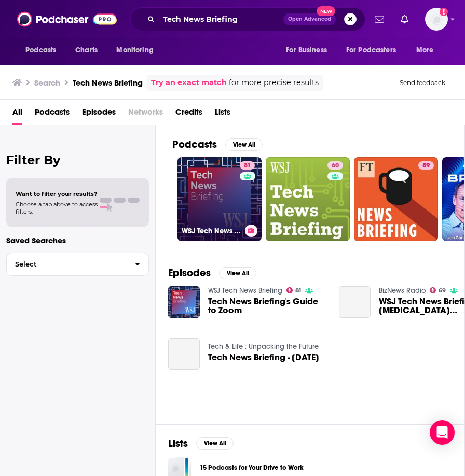 The height and width of the screenshot is (476, 465). I want to click on span: More, so click(425, 50).